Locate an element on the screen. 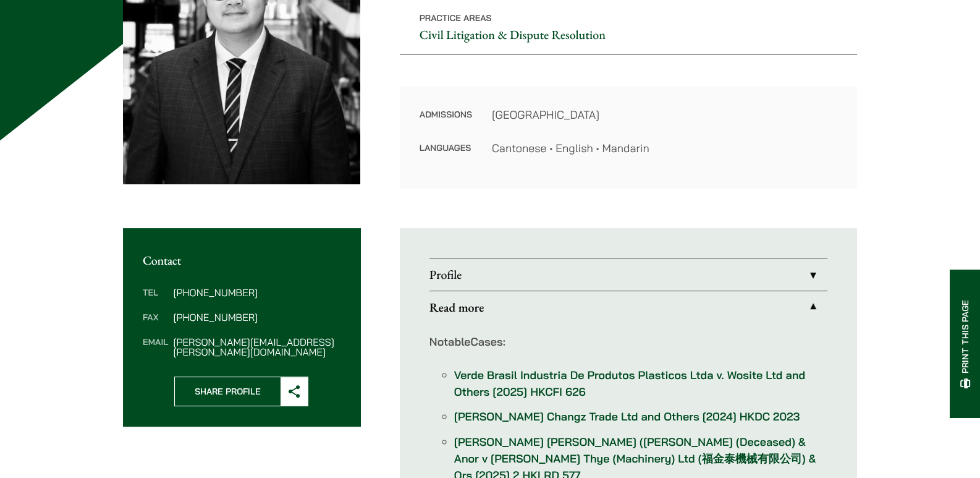 The width and height of the screenshot is (980, 478). strong: Cases: is located at coordinates (467, 341).